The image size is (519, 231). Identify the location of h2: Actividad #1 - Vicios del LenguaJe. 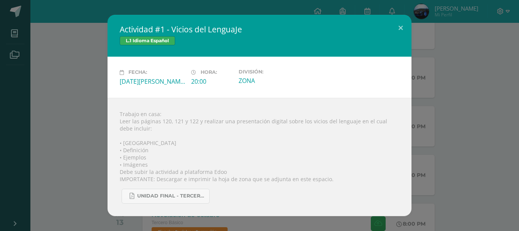
(260, 29).